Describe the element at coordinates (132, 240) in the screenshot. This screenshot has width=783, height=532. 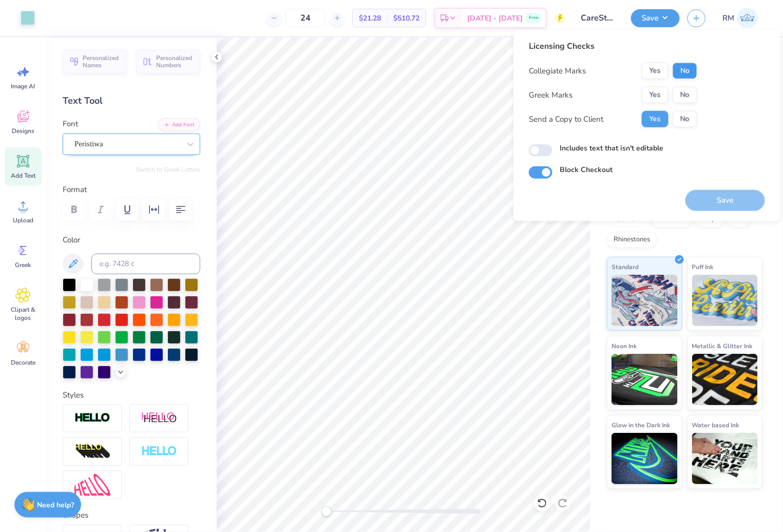
I see `label: Color` at that location.